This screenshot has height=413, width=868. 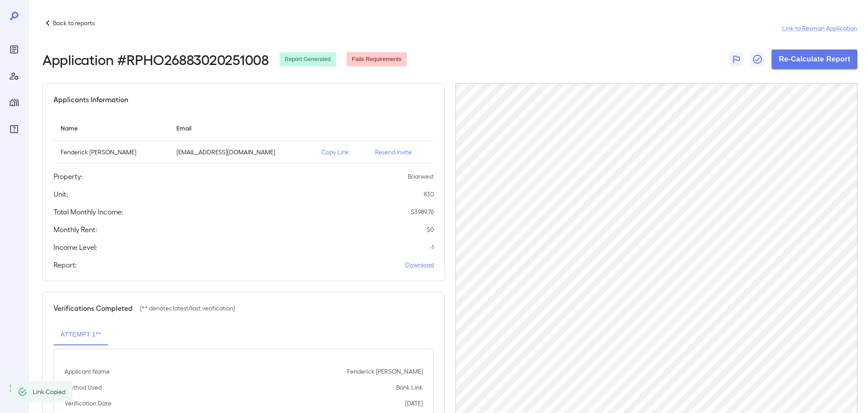 I want to click on h5: Monthly Rent:, so click(x=75, y=229).